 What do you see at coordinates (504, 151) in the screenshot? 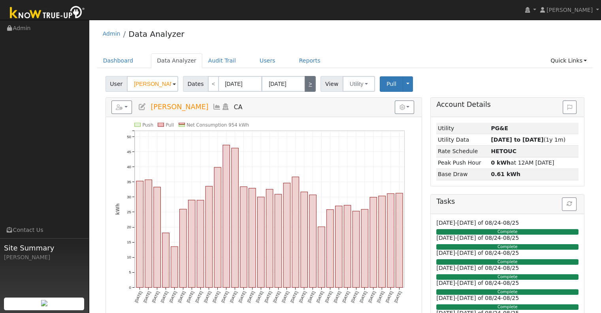
I see `strong: Q` at bounding box center [504, 151].